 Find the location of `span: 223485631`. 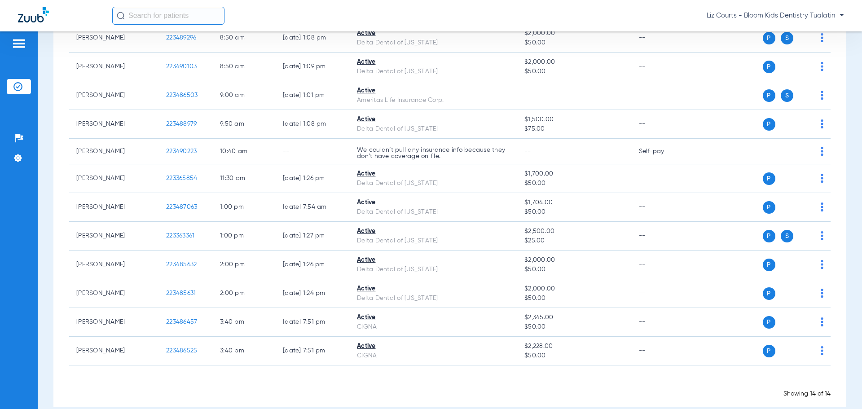

span: 223485631 is located at coordinates (181, 293).